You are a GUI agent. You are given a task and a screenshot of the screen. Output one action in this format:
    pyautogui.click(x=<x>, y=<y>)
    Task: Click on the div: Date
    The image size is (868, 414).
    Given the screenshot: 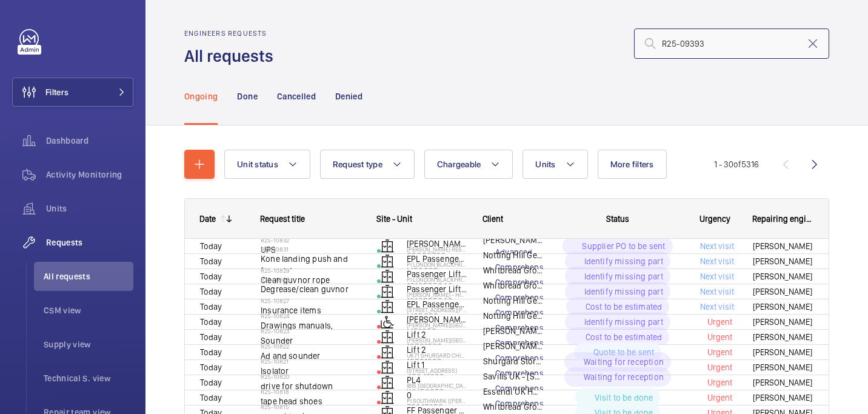 What is the action you would take?
    pyautogui.click(x=207, y=219)
    